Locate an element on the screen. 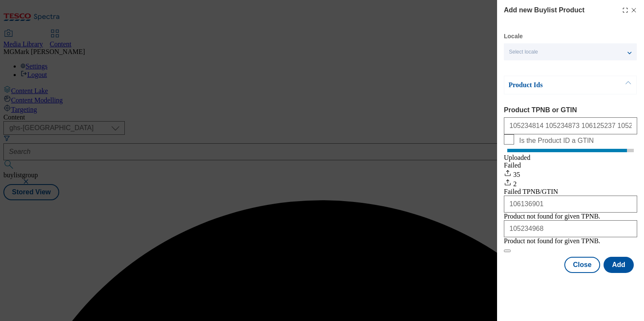  button: Select locale is located at coordinates (570, 52).